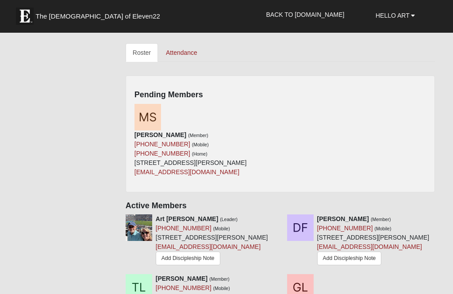 The height and width of the screenshot is (294, 453). Describe the element at coordinates (229, 220) in the screenshot. I see `small: (Leader)` at that location.